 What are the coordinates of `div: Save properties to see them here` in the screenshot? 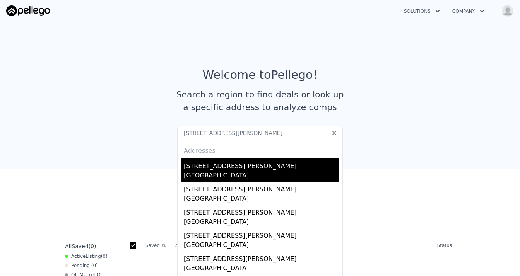 It's located at (260, 221).